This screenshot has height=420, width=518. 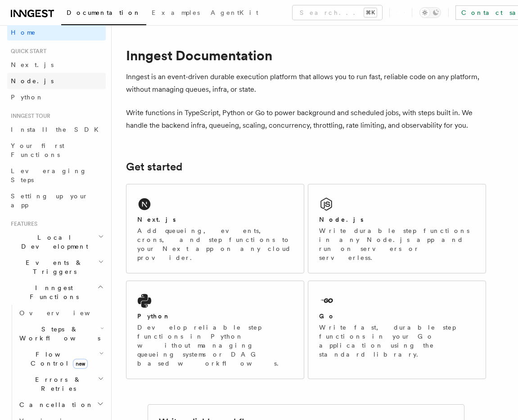 What do you see at coordinates (57, 242) in the screenshot?
I see `button: Local Development` at bounding box center [57, 242].